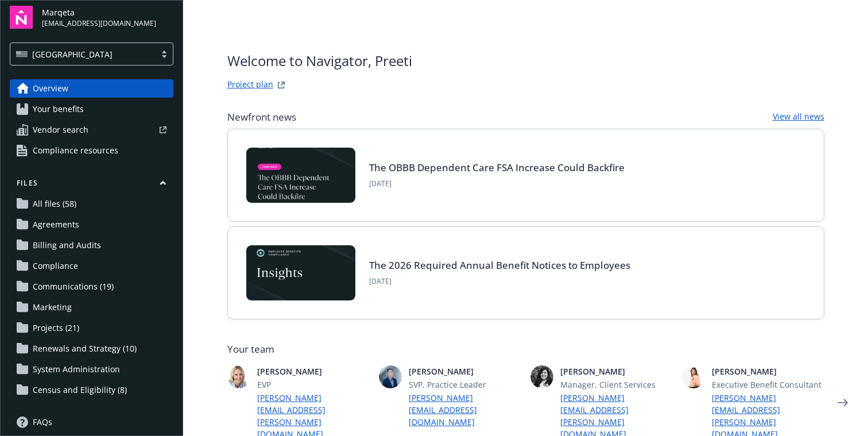 This screenshot has height=436, width=868. I want to click on a: Compliance, so click(91, 266).